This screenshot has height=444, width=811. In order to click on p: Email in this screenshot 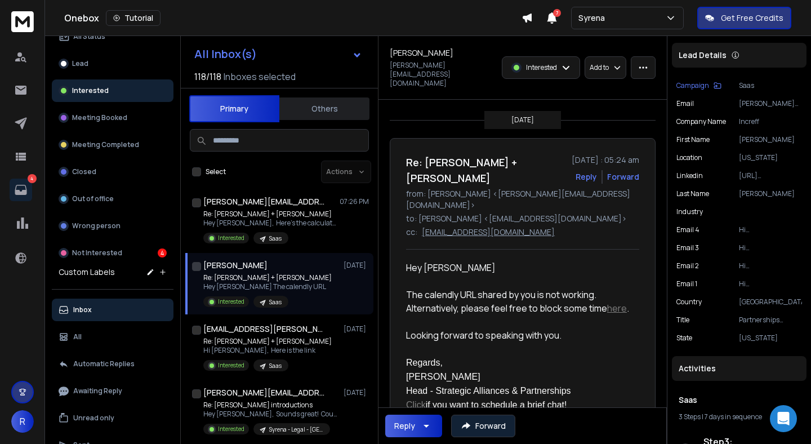, I will do `click(685, 104)`.